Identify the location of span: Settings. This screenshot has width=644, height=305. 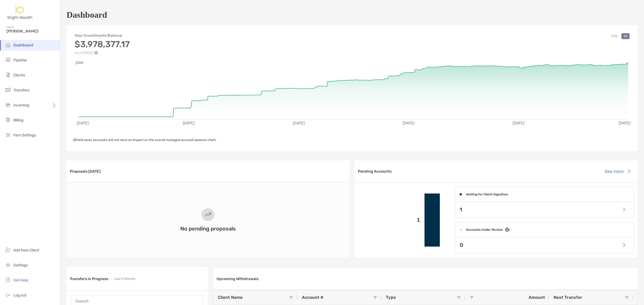
(20, 266).